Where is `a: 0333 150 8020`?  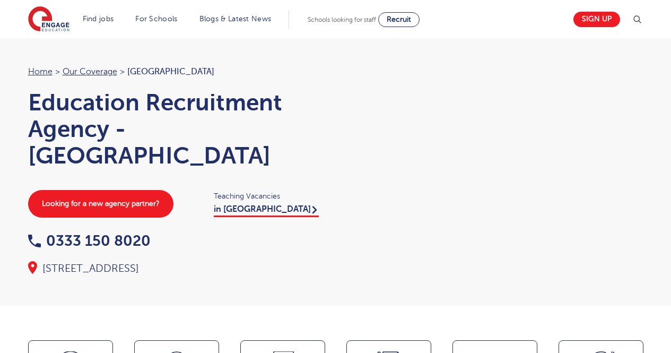
a: 0333 150 8020 is located at coordinates (89, 240).